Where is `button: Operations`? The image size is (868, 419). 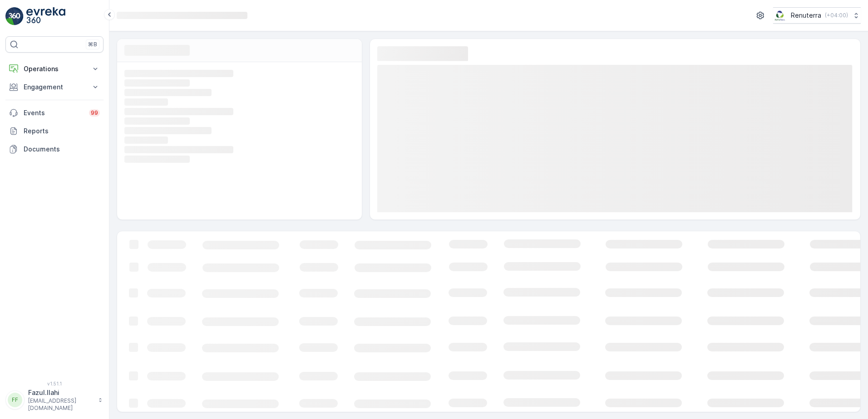 button: Operations is located at coordinates (55, 69).